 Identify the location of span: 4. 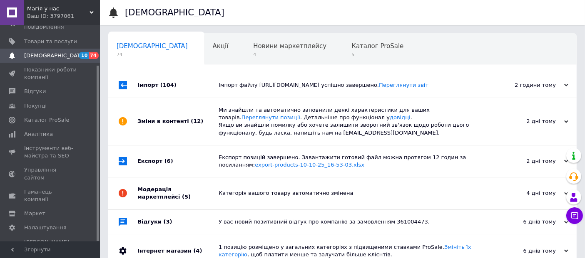
(290, 55).